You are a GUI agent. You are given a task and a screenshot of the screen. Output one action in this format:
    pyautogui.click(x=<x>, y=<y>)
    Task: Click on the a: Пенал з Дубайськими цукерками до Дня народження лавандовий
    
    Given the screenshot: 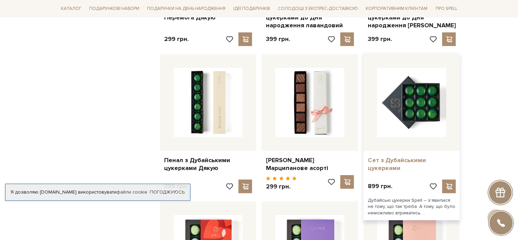 What is the action you would take?
    pyautogui.click(x=310, y=18)
    